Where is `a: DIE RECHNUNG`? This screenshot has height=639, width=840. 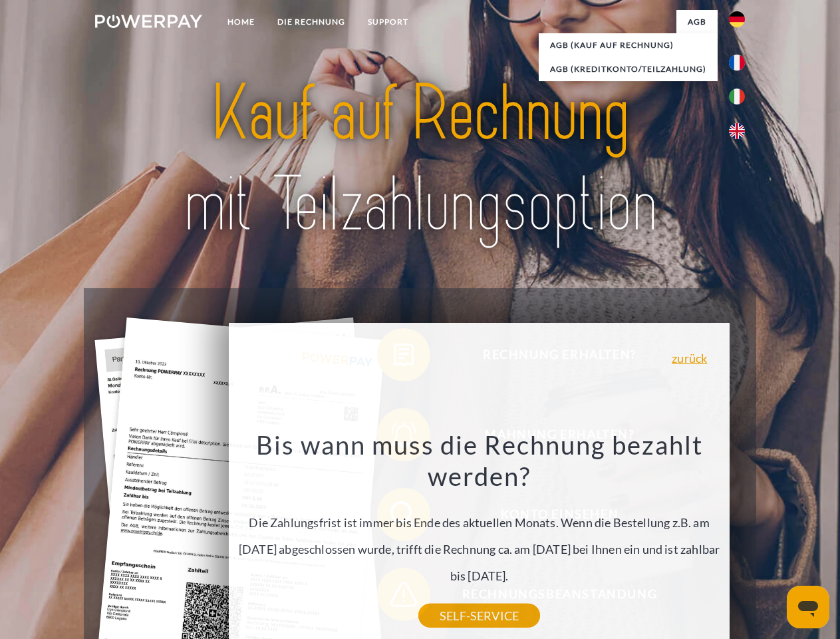
a: DIE RECHNUNG is located at coordinates (312, 22).